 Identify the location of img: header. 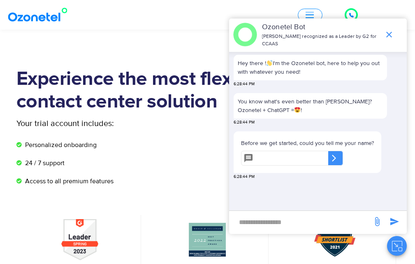
(245, 35).